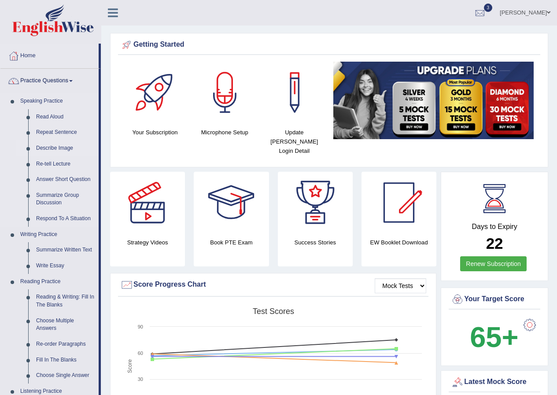 The width and height of the screenshot is (557, 395). I want to click on text: 90, so click(140, 326).